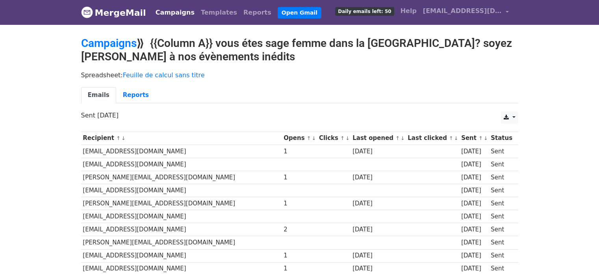 Image resolution: width=599 pixels, height=274 pixels. Describe the element at coordinates (300, 138) in the screenshot. I see `th: Opens` at that location.